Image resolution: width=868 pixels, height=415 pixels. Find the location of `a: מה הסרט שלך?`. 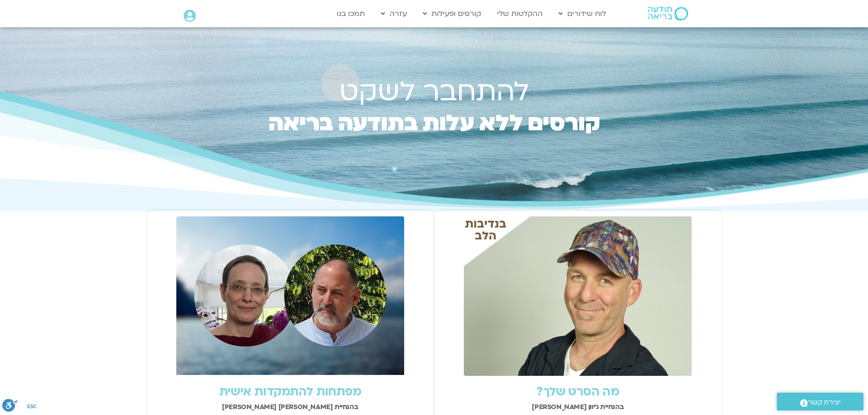

a: מה הסרט שלך? is located at coordinates (578, 392).